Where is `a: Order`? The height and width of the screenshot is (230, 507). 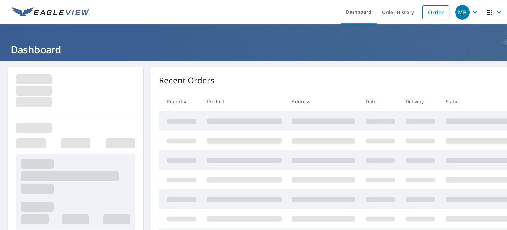 a: Order is located at coordinates (436, 12).